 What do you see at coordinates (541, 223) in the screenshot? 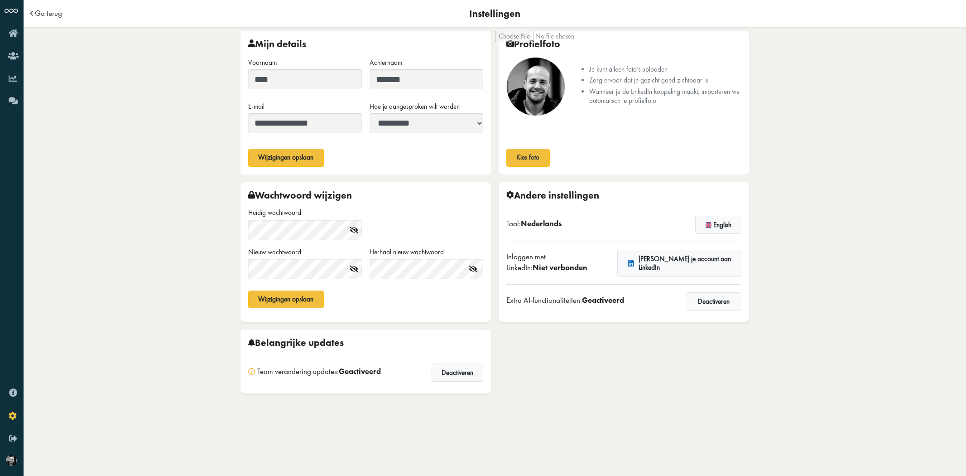
I see `span: Nederlands` at bounding box center [541, 223].